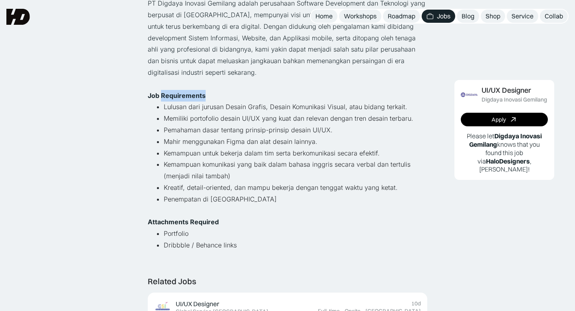 Image resolution: width=575 pixels, height=311 pixels. What do you see at coordinates (324, 16) in the screenshot?
I see `a: Home` at bounding box center [324, 16].